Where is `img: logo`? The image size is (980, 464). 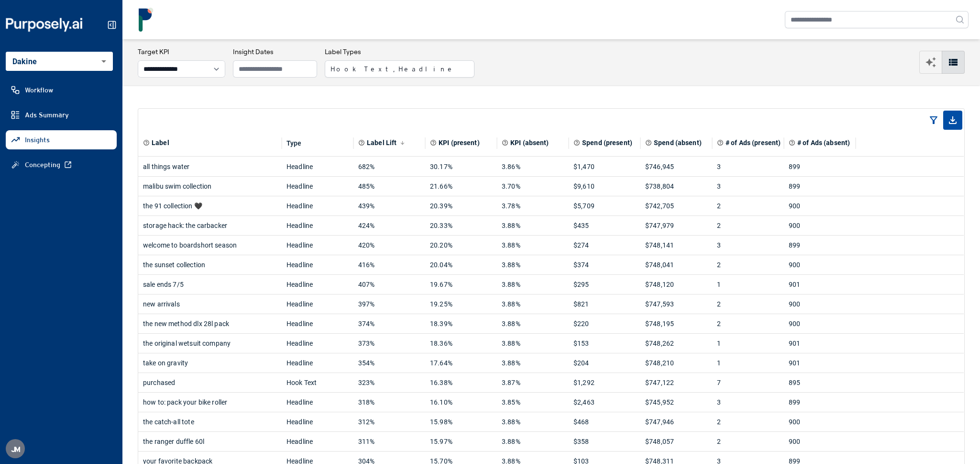 img: logo is located at coordinates (146, 19).